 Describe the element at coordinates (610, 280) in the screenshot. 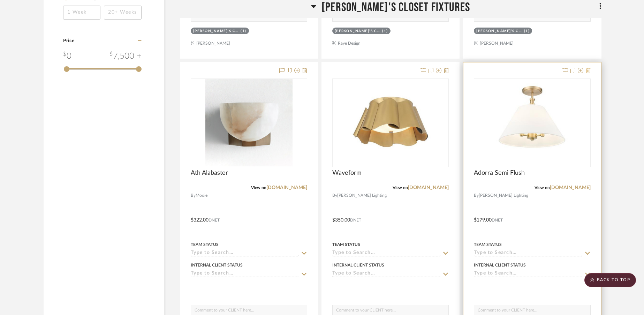

I see `scroll-to-top-button: BACK TO TOP` at that location.